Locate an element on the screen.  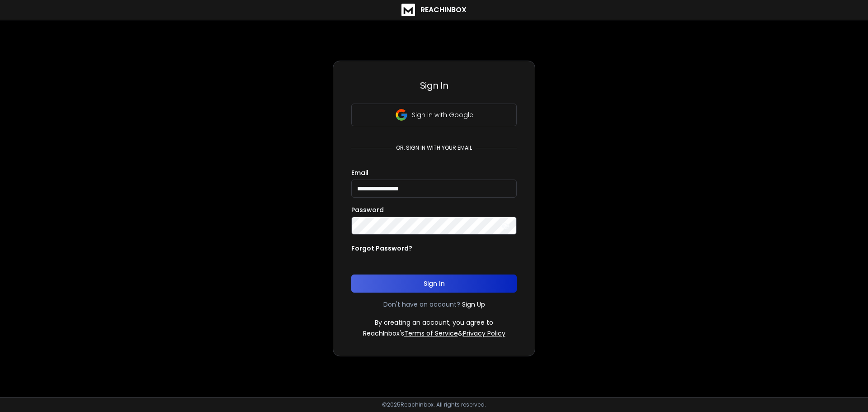
label: Password is located at coordinates (368, 210).